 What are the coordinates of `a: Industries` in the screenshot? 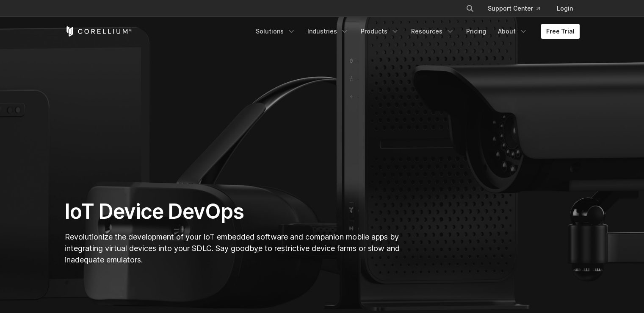 It's located at (328, 31).